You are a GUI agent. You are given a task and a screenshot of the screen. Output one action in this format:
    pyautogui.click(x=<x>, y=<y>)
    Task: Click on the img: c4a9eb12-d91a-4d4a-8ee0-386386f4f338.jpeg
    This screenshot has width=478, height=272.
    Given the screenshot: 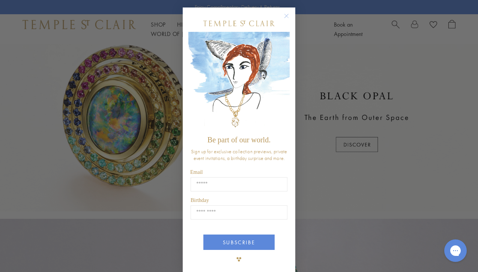 What is the action you would take?
    pyautogui.click(x=239, y=82)
    